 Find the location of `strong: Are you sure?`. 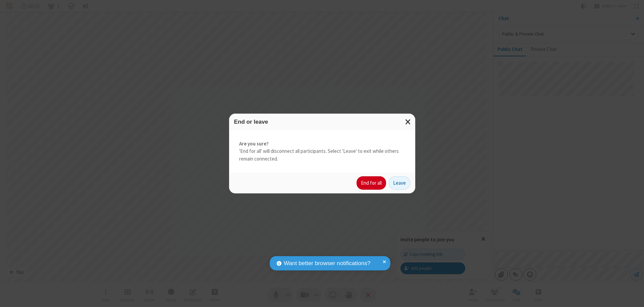

strong: Are you sure? is located at coordinates (322, 144).